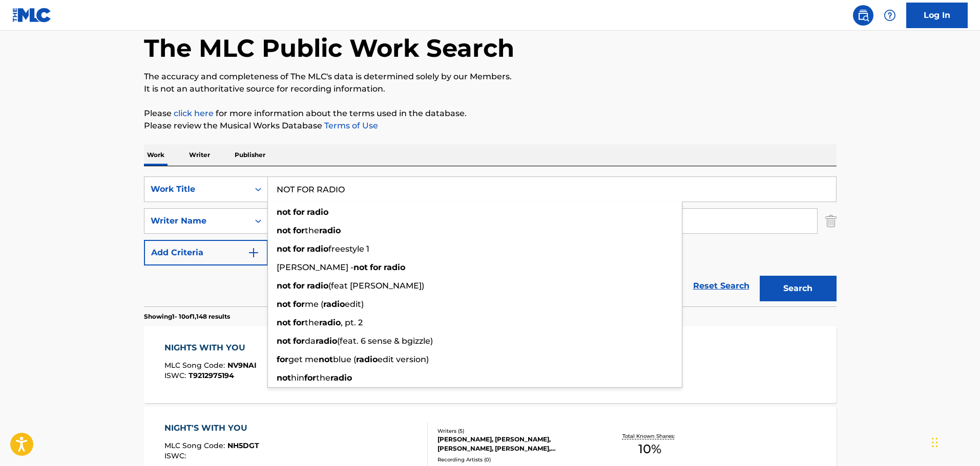  I want to click on img: Delete Criterion, so click(831, 221).